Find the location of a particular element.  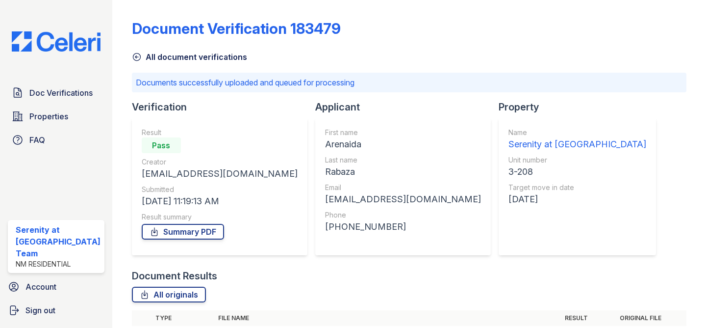

div: Pass is located at coordinates (161, 145).